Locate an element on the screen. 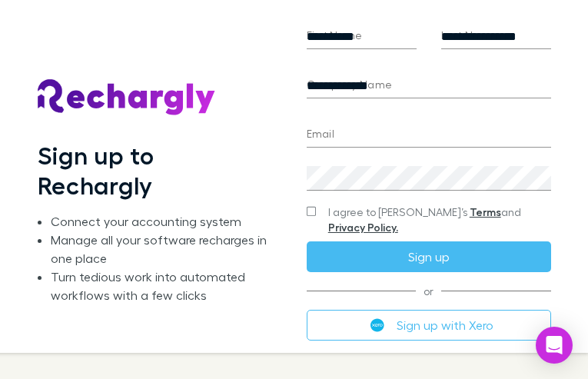 This screenshot has width=588, height=379. img: Xero's logo is located at coordinates (378, 325).